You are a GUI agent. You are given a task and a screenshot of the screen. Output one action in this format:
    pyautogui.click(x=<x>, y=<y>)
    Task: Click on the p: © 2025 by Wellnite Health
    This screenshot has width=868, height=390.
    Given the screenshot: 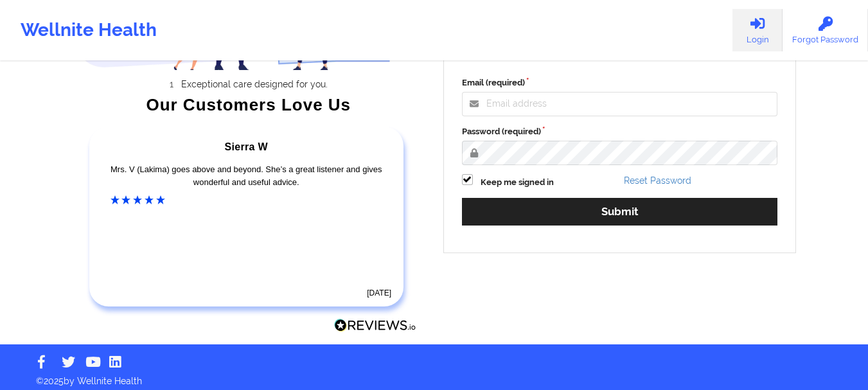 What is the action you would take?
    pyautogui.click(x=434, y=376)
    